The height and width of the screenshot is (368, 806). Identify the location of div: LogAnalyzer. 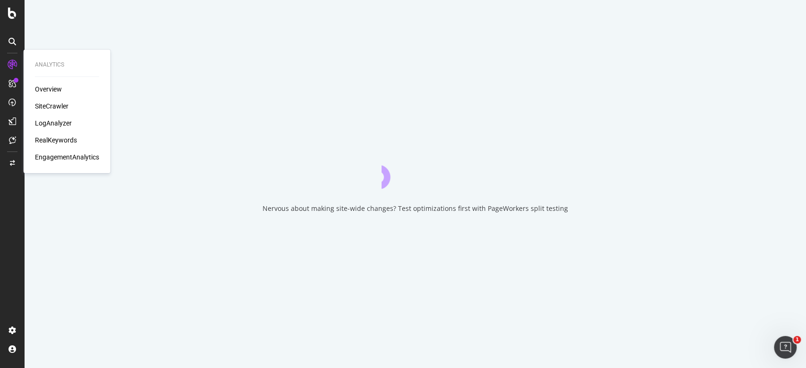
(53, 123).